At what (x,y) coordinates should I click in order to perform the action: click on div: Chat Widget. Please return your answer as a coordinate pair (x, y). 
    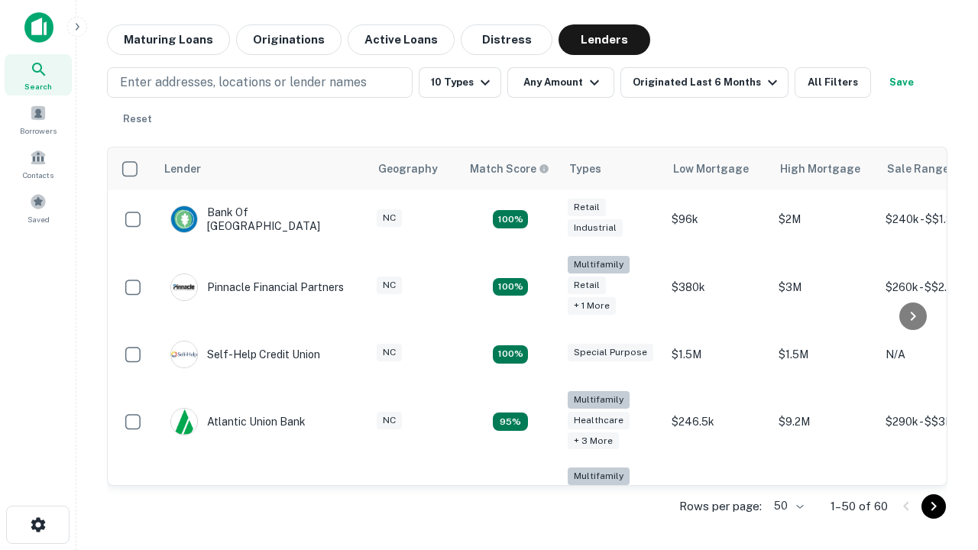
    Looking at the image, I should click on (940, 465).